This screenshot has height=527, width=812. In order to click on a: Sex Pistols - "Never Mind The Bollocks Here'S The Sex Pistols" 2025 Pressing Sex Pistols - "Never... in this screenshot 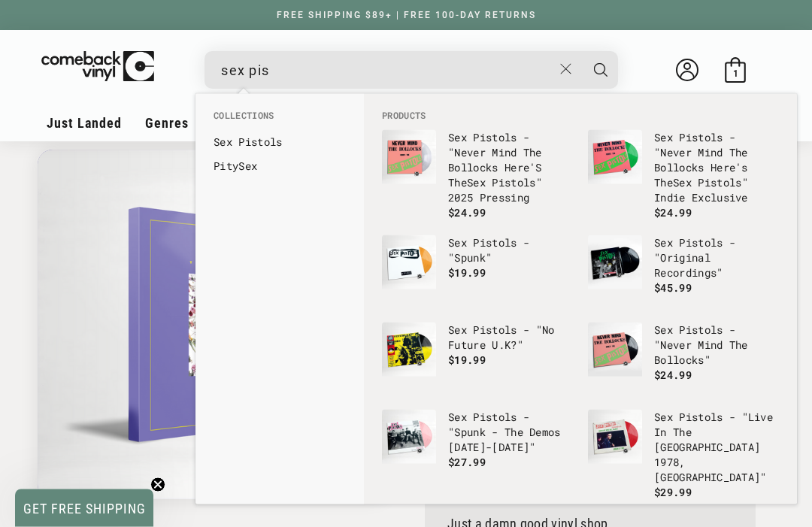, I will do `click(477, 175)`.